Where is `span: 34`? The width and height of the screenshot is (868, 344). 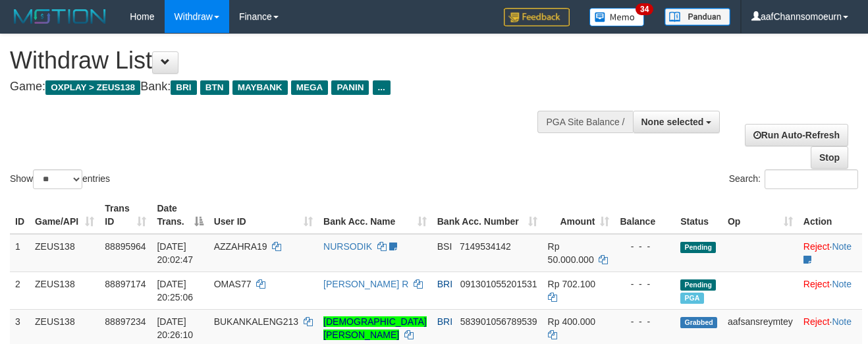 span: 34 is located at coordinates (645, 10).